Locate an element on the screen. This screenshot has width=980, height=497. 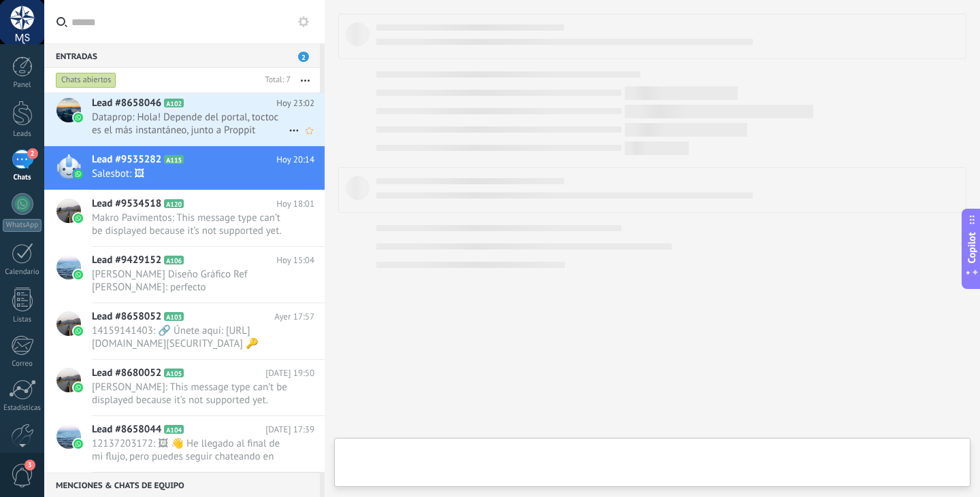
span: Hoy 18:01 is located at coordinates (296, 204).